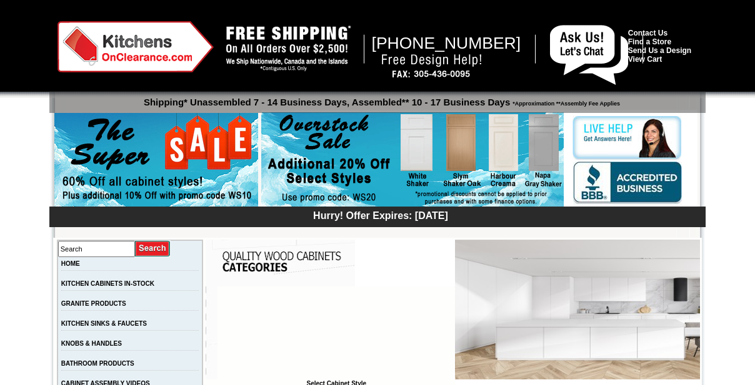 This screenshot has height=385, width=755. I want to click on a: Send Us a Design, so click(659, 51).